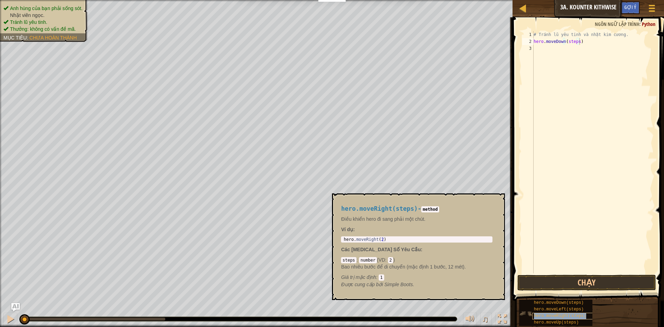  Describe the element at coordinates (417, 219) in the screenshot. I see `p: Điều khiển hero đi sang phải một chút.` at that location.